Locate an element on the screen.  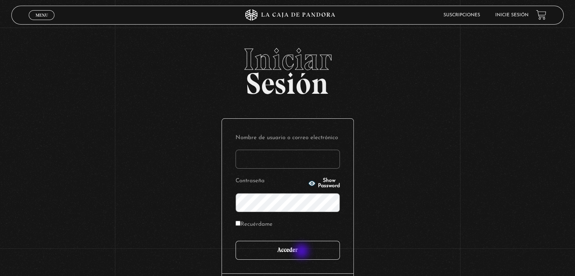
button: Show Password is located at coordinates (324, 183).